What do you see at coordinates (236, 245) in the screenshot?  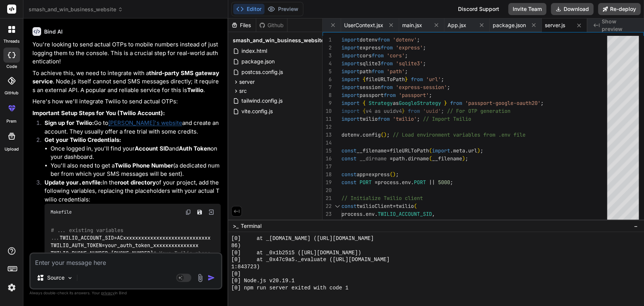 I see `span: 86)` at bounding box center [236, 245].